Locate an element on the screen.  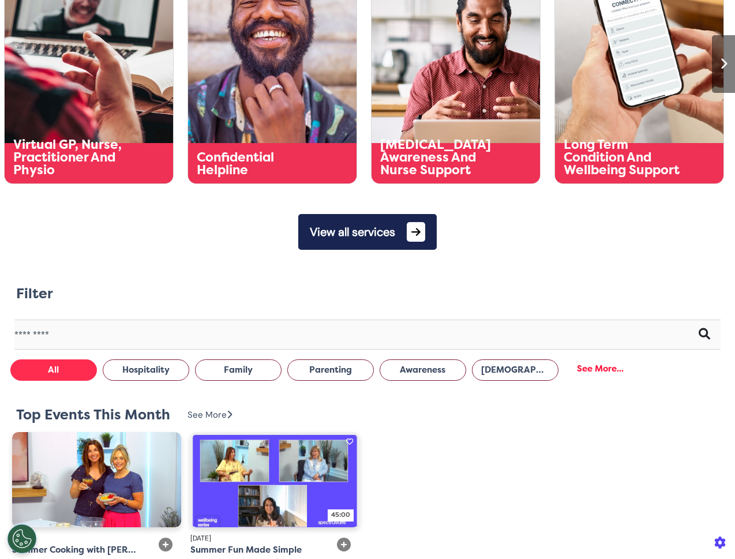
button: Awareness is located at coordinates (423, 370).